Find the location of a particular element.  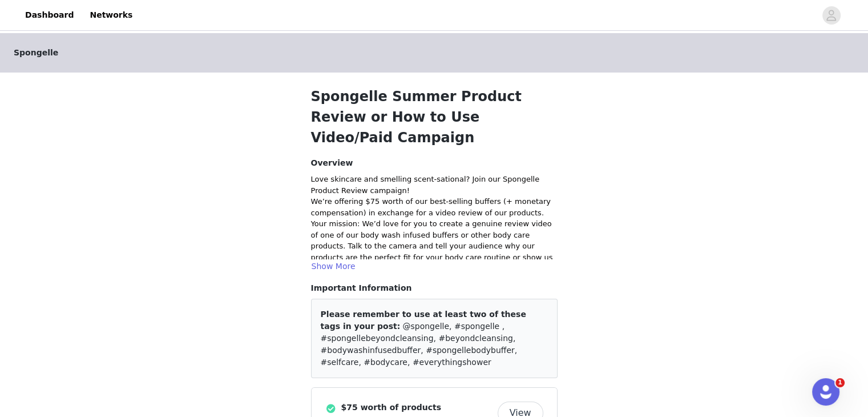

a: Networks is located at coordinates (111, 15).